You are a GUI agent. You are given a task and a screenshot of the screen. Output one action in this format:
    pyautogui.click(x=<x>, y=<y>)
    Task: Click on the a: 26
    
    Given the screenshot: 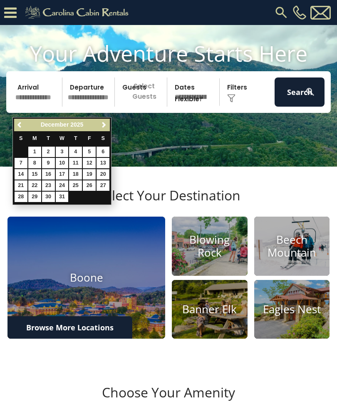 What is the action you would take?
    pyautogui.click(x=89, y=185)
    